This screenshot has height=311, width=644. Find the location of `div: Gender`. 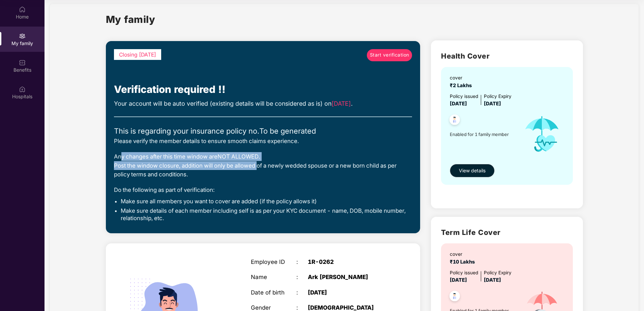

div: Gender is located at coordinates (273, 308).